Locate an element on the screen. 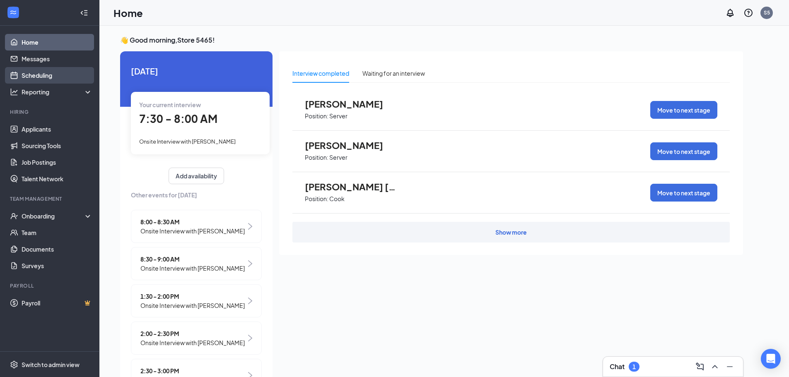 Image resolution: width=789 pixels, height=377 pixels. div: Onboarding is located at coordinates (53, 216).